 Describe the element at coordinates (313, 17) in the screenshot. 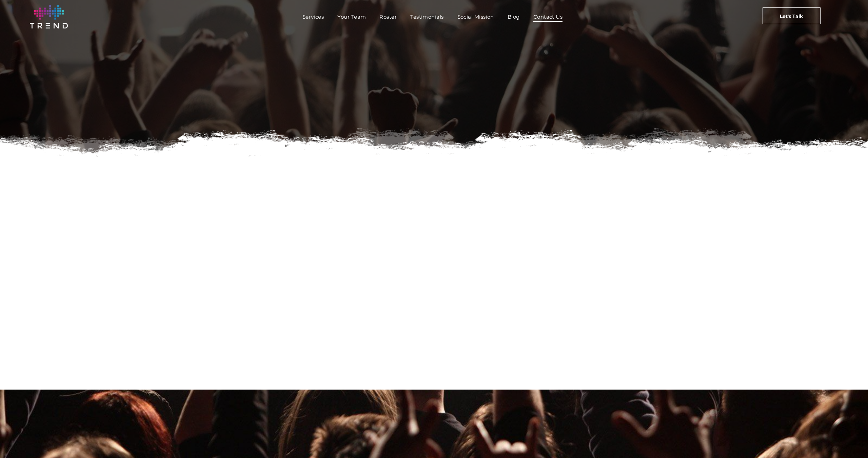

I see `a: Services` at that location.